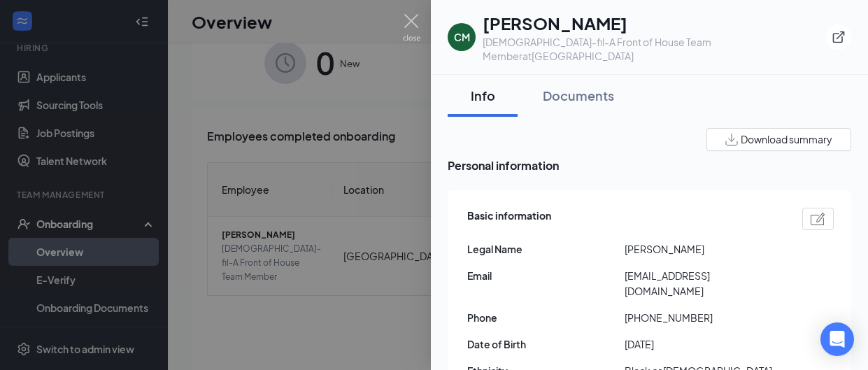 This screenshot has width=868, height=370. Describe the element at coordinates (839, 37) in the screenshot. I see `button: ExternalLink` at that location.